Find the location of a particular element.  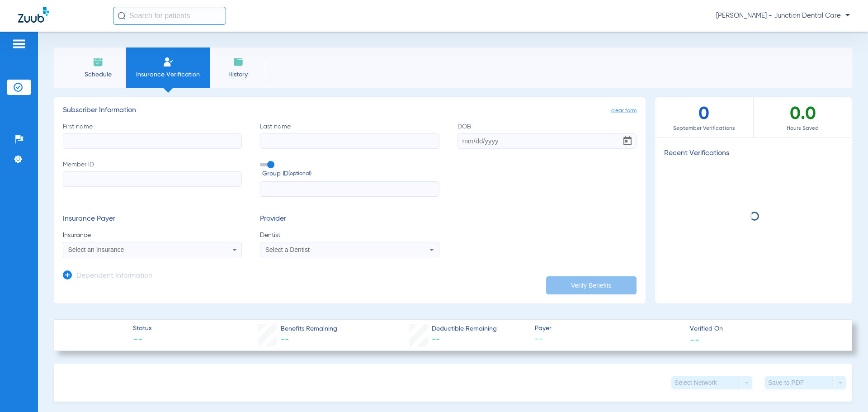

span: Payer is located at coordinates (609, 328).